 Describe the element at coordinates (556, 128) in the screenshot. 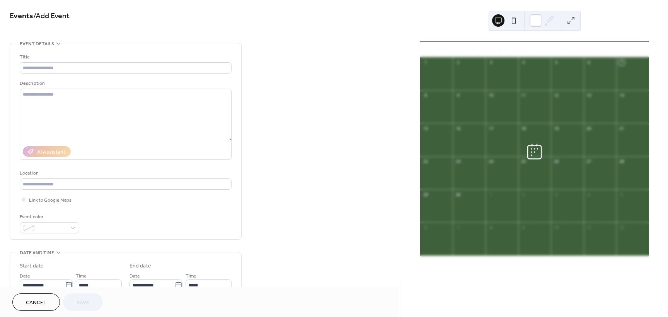

I see `div: 19` at that location.